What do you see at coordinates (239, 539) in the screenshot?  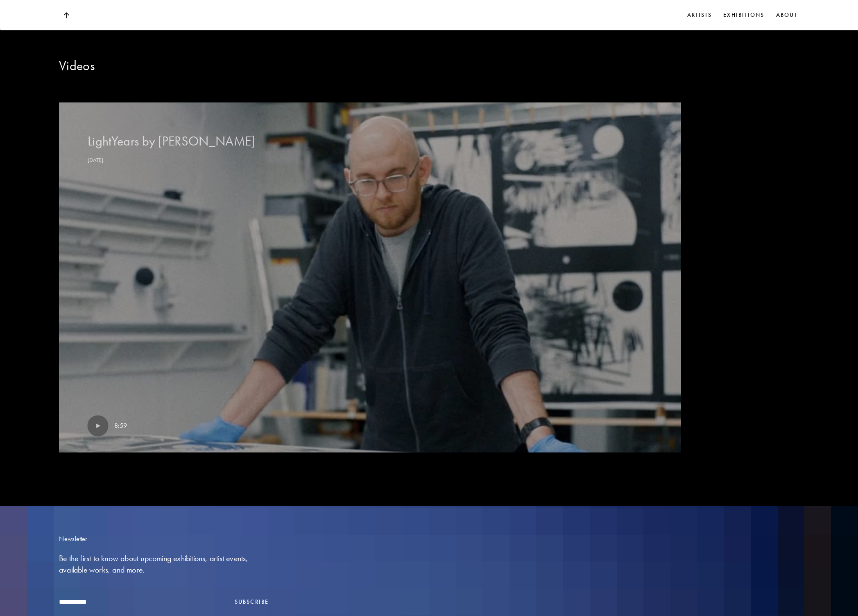 I see `p: Newsletter` at bounding box center [239, 539].